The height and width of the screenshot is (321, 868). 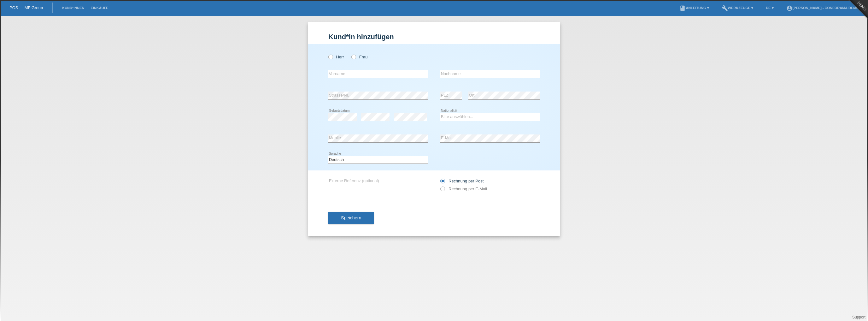 What do you see at coordinates (443, 190) in the screenshot?
I see `input: Rechnung per E-Mail` at bounding box center [443, 190].